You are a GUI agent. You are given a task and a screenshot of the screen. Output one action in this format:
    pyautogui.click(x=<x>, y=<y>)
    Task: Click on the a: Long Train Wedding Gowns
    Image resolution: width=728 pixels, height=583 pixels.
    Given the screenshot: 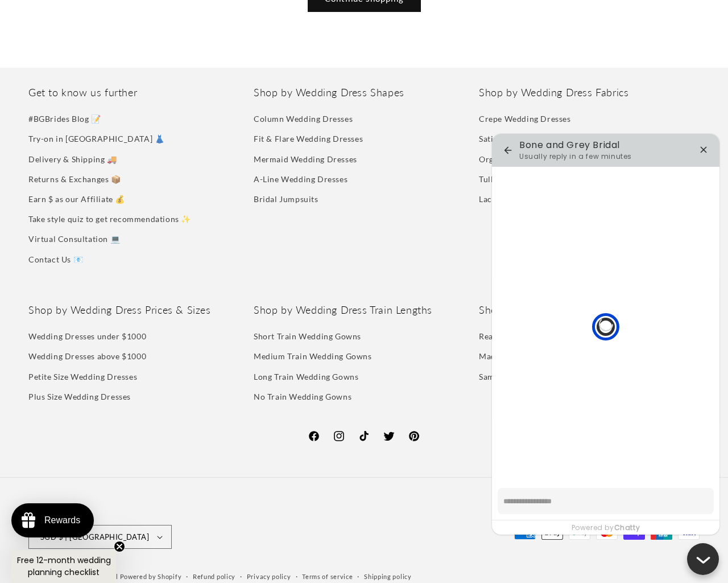 What is the action you would take?
    pyautogui.click(x=306, y=376)
    